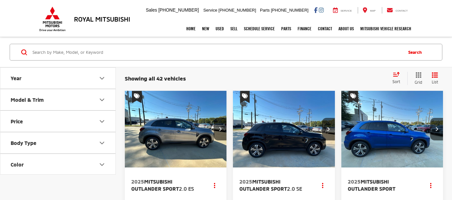 The image size is (452, 200). I want to click on form: Search by Make, Model, or Keyword, so click(217, 52).